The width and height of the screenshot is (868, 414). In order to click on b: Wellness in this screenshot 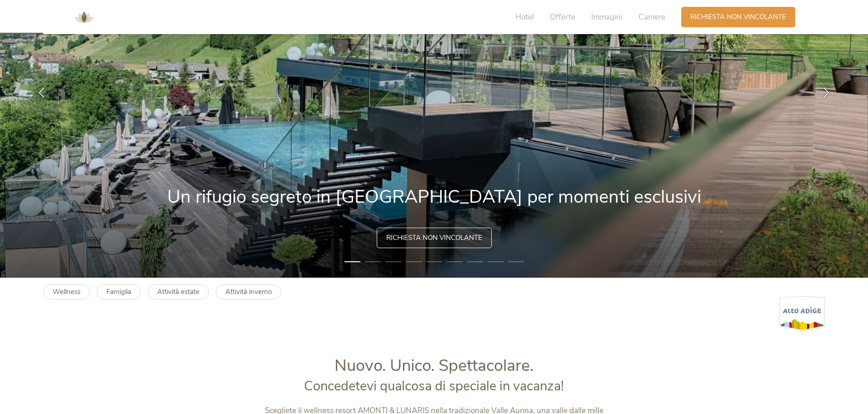, I will do `click(66, 292)`.